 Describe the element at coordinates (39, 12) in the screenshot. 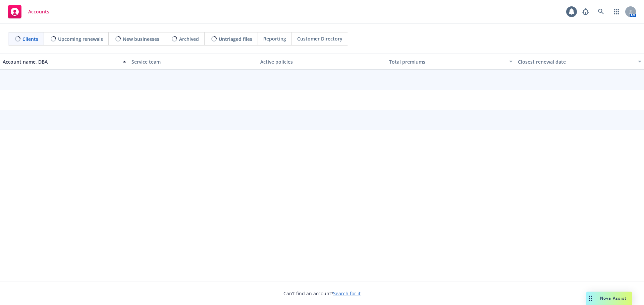

I see `span: Accounts` at that location.